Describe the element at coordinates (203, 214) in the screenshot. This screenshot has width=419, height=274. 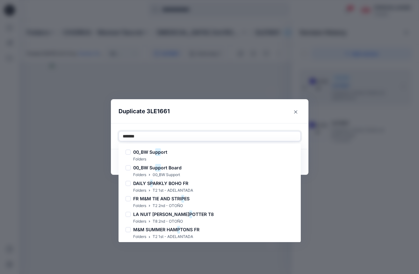
I see `span: OTTER T8` at that location.